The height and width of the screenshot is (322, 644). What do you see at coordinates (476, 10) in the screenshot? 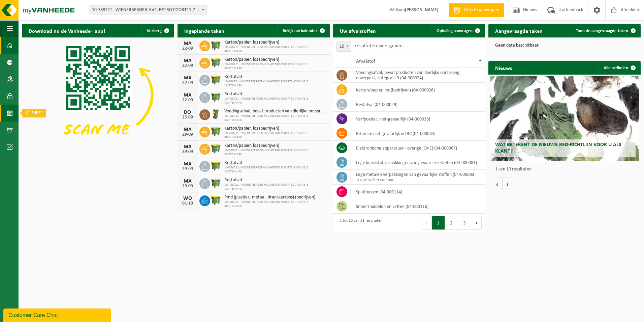
I see `a: Offerte aanvragen` at bounding box center [476, 10].